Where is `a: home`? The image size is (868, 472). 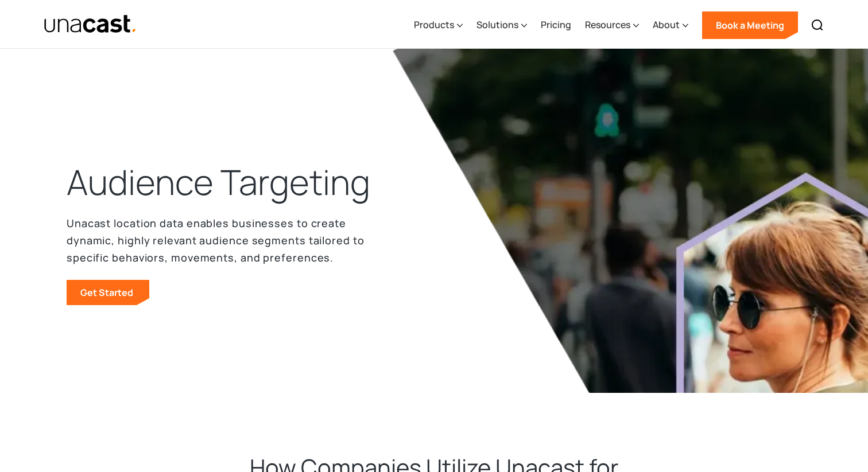 a: home is located at coordinates (90, 25).